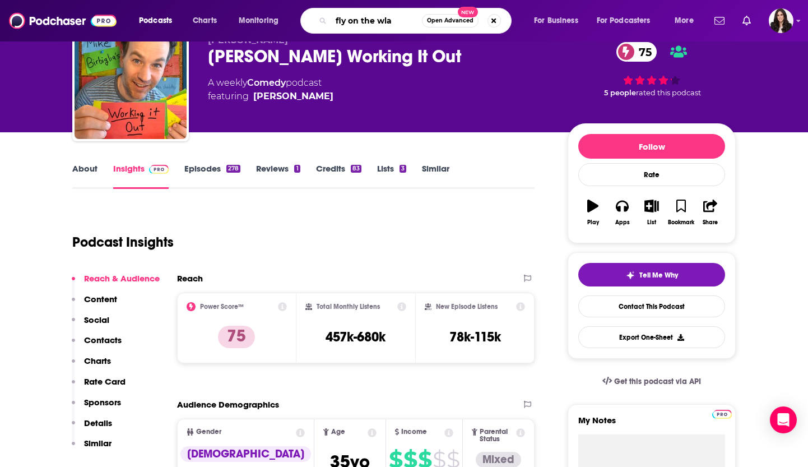 This screenshot has height=467, width=808. What do you see at coordinates (115, 283) in the screenshot?
I see `button: Reach & Audience` at bounding box center [115, 283].